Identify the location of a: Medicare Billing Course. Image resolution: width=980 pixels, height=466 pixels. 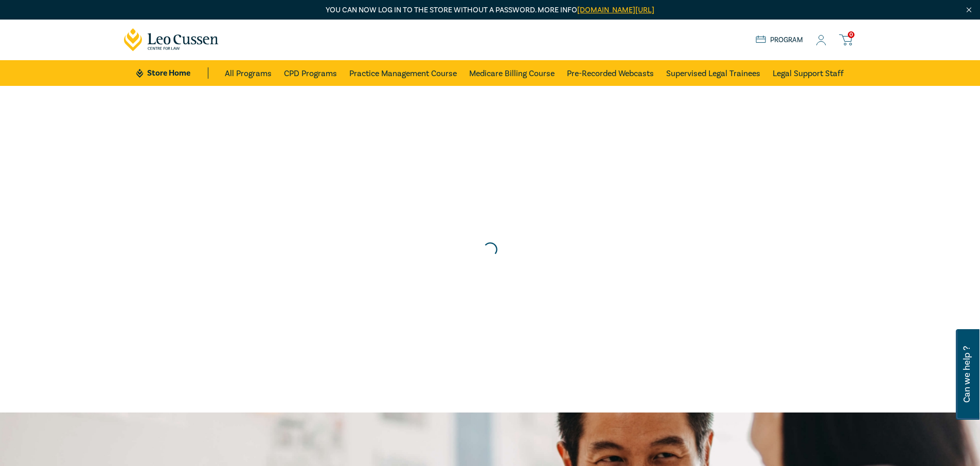
(512, 73).